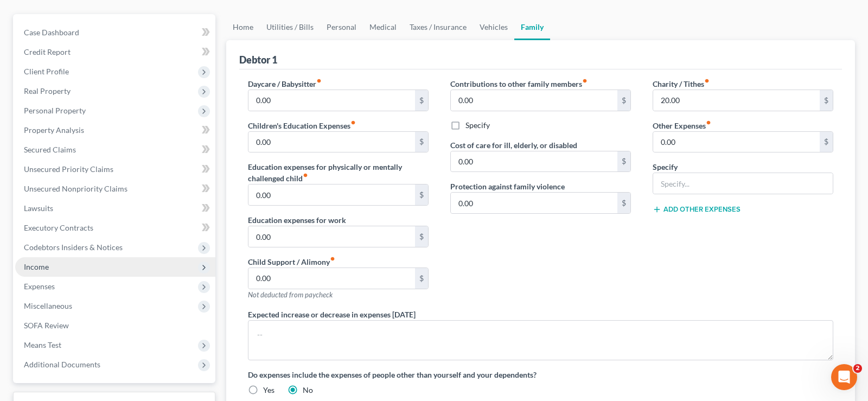  What do you see at coordinates (55, 110) in the screenshot?
I see `span: Personal Property` at bounding box center [55, 110].